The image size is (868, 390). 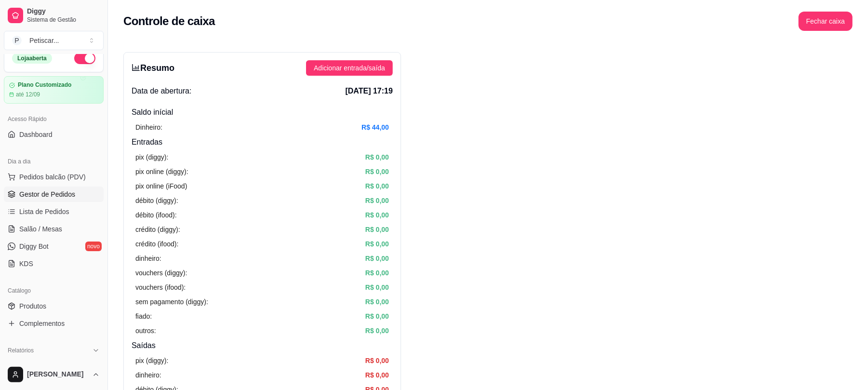 I want to click on article: débito (diggy):, so click(x=157, y=200).